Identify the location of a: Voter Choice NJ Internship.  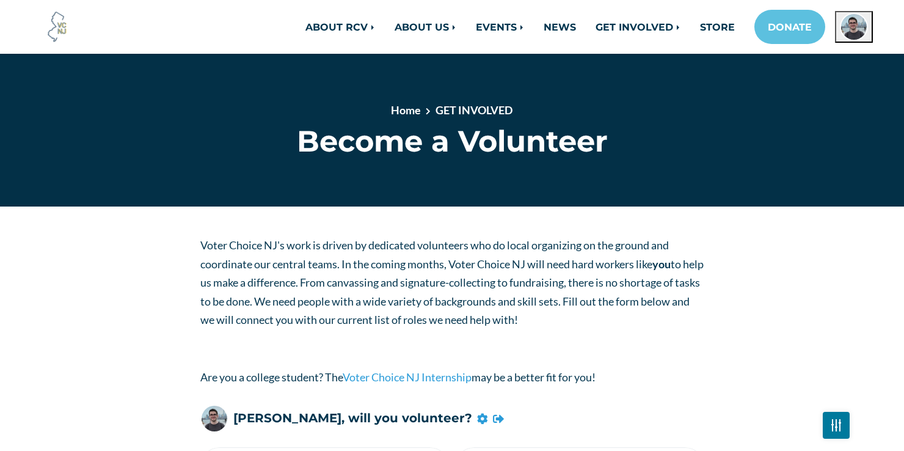
(407, 377).